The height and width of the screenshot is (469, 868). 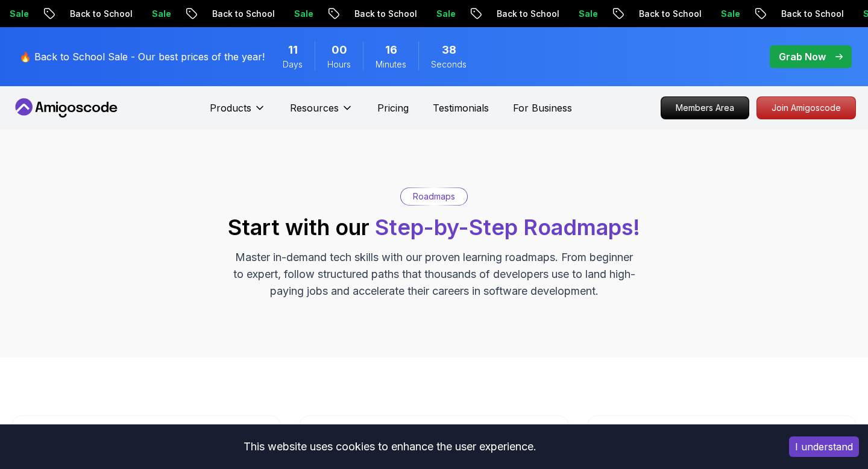 I want to click on a: Join Amigoscode, so click(x=806, y=107).